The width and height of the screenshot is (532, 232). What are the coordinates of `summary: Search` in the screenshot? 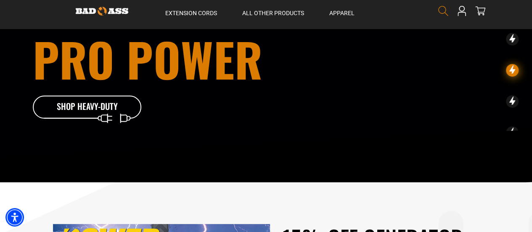 It's located at (443, 11).